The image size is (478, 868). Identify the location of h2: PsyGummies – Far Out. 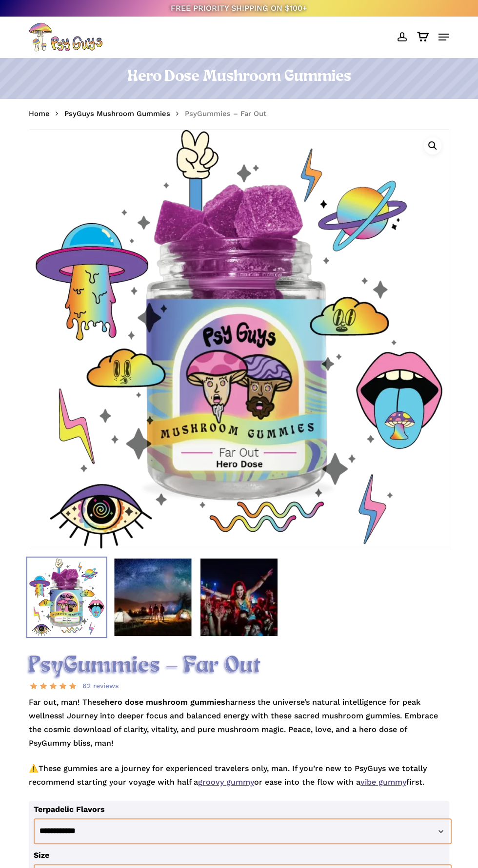
(239, 666).